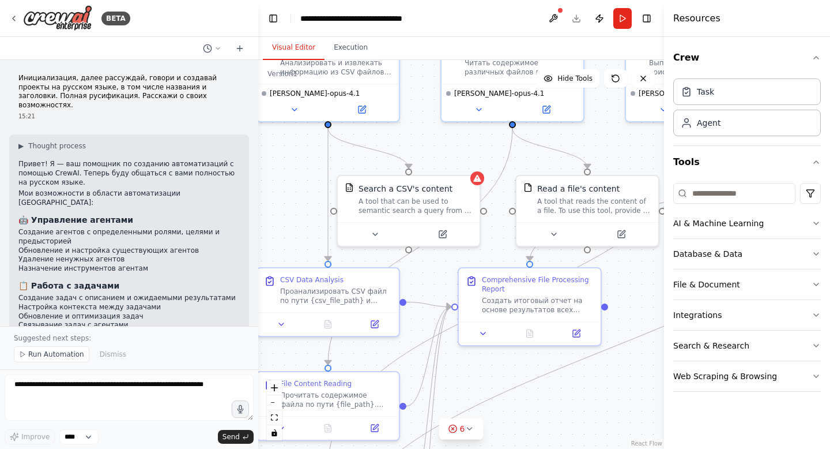 Image resolution: width=830 pixels, height=449 pixels. I want to click on li: Обновление и настройка существующих агентов, so click(129, 251).